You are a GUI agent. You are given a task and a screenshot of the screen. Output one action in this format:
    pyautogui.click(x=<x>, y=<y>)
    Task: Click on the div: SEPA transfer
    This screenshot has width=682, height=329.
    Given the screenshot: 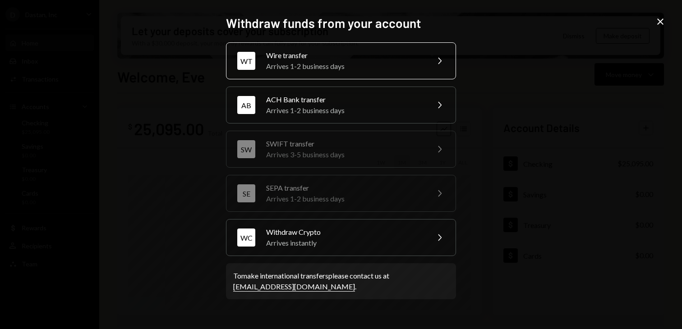 What is the action you would take?
    pyautogui.click(x=344, y=188)
    